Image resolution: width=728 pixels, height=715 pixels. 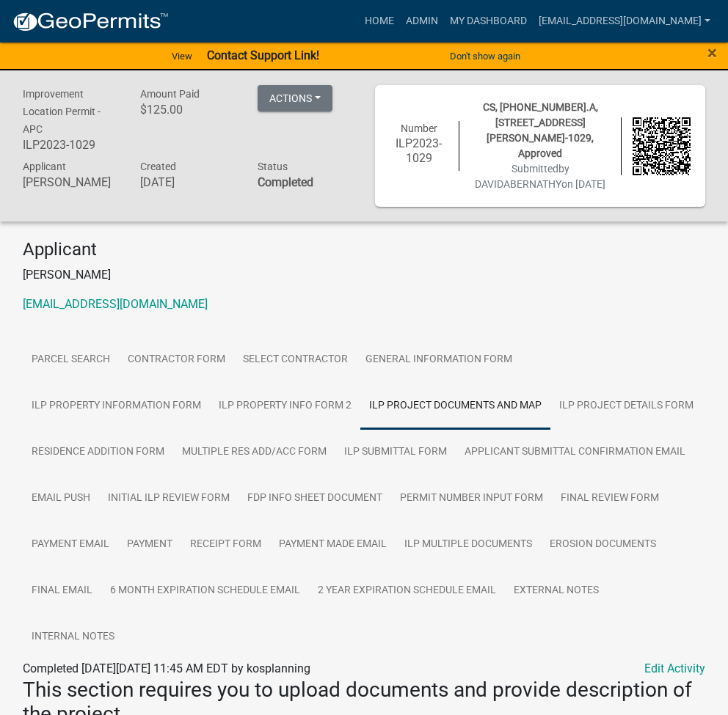 I want to click on a: ILP Project Documents and Map, so click(x=455, y=406).